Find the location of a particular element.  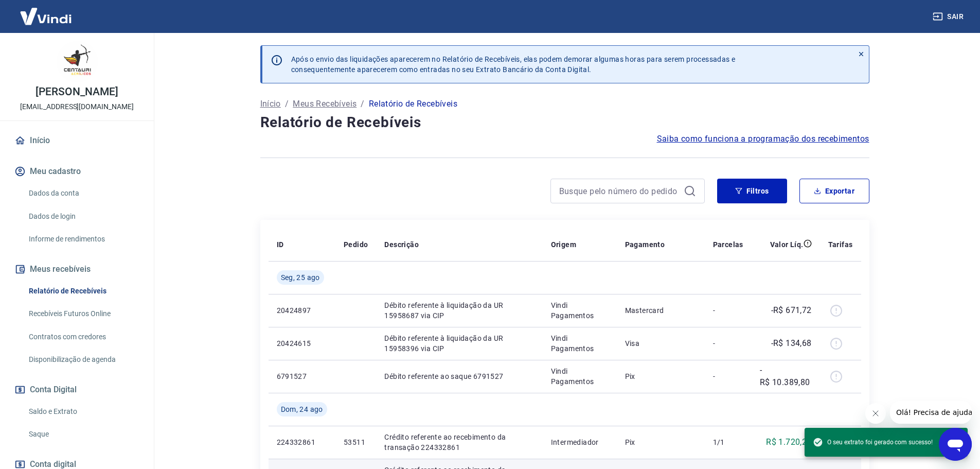

p: Débito referente ao saque 6791527 is located at coordinates (459, 376).